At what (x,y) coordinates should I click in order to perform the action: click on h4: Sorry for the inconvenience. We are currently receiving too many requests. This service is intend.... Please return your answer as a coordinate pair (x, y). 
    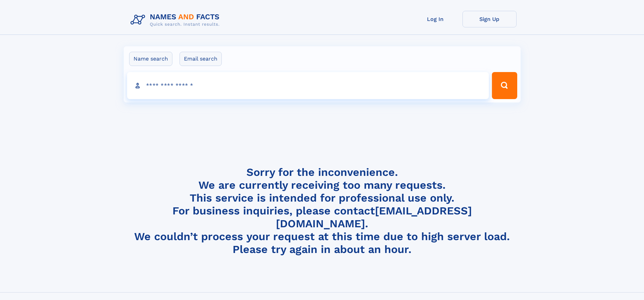
    Looking at the image, I should click on (322, 211).